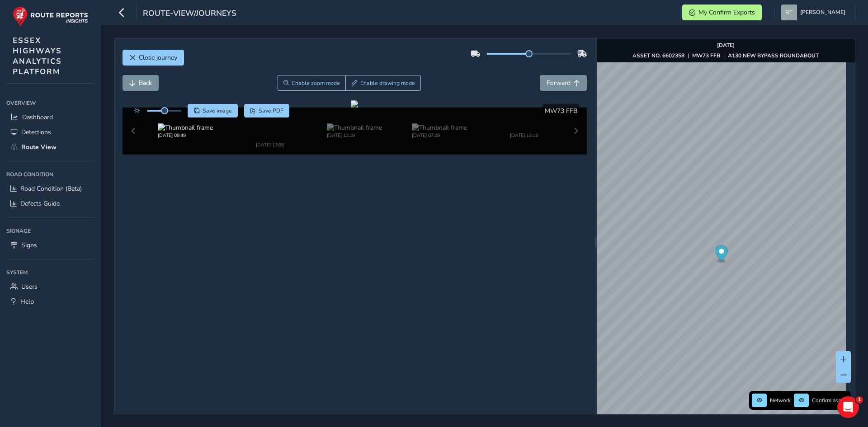  What do you see at coordinates (722, 12) in the screenshot?
I see `button: My Confirm Exports` at bounding box center [722, 12].